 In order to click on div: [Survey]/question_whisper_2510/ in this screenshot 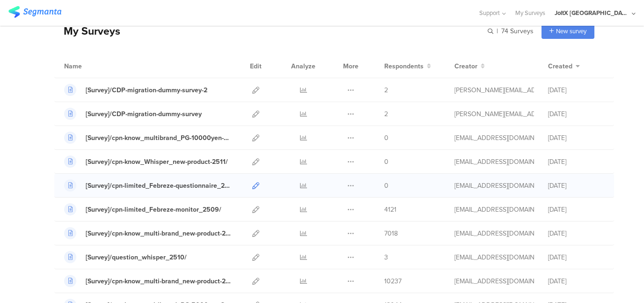, I will do `click(137, 257)`.